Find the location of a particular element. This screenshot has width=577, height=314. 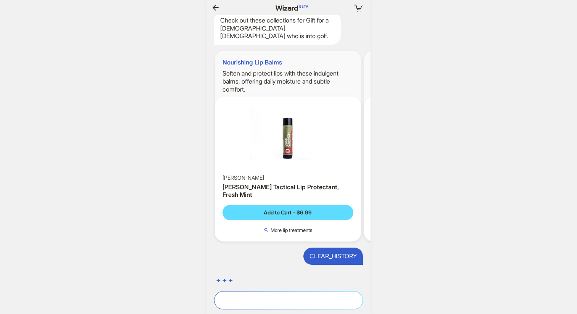

h2: Piece together countless possibilities with these colorful puzzles that captivate minds of all ages. is located at coordinates (437, 77).